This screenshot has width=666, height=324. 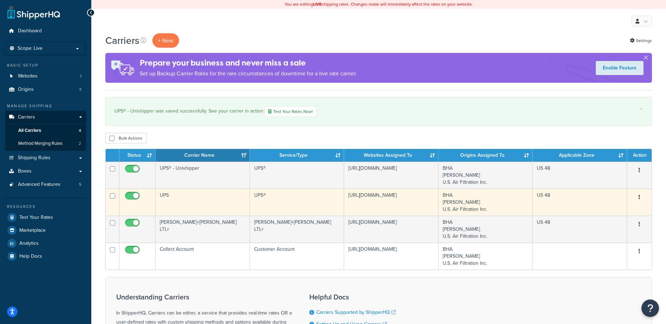 What do you see at coordinates (46, 171) in the screenshot?
I see `li: Boxes` at bounding box center [46, 171].